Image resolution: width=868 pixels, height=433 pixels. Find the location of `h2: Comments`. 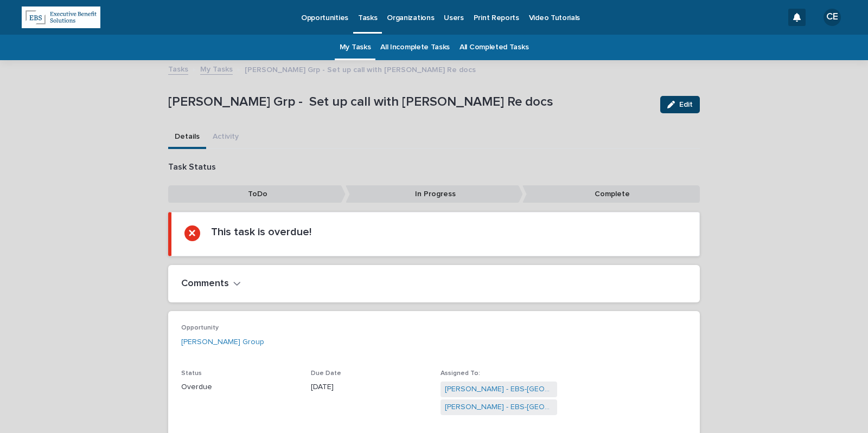

h2: Comments is located at coordinates (205, 284).